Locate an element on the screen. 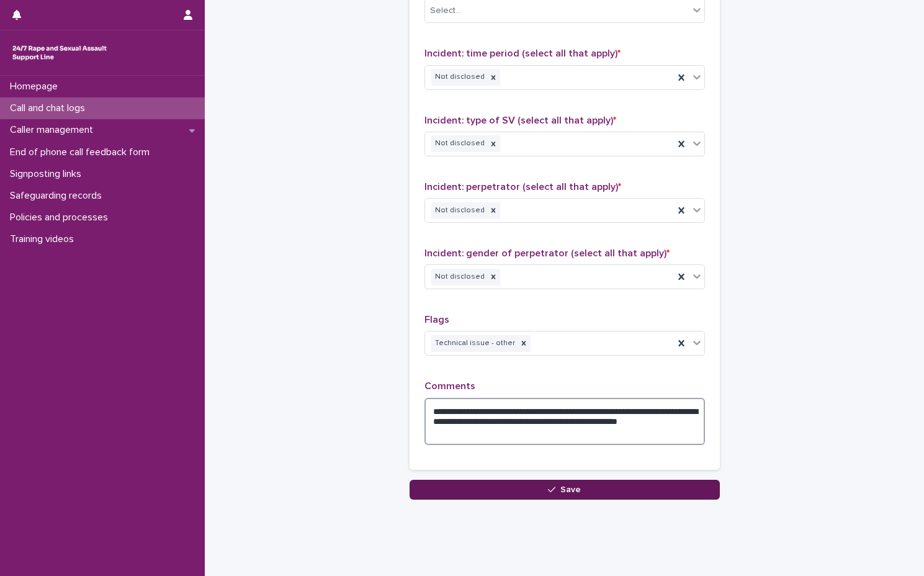  p: Policies and processes is located at coordinates (62, 218).